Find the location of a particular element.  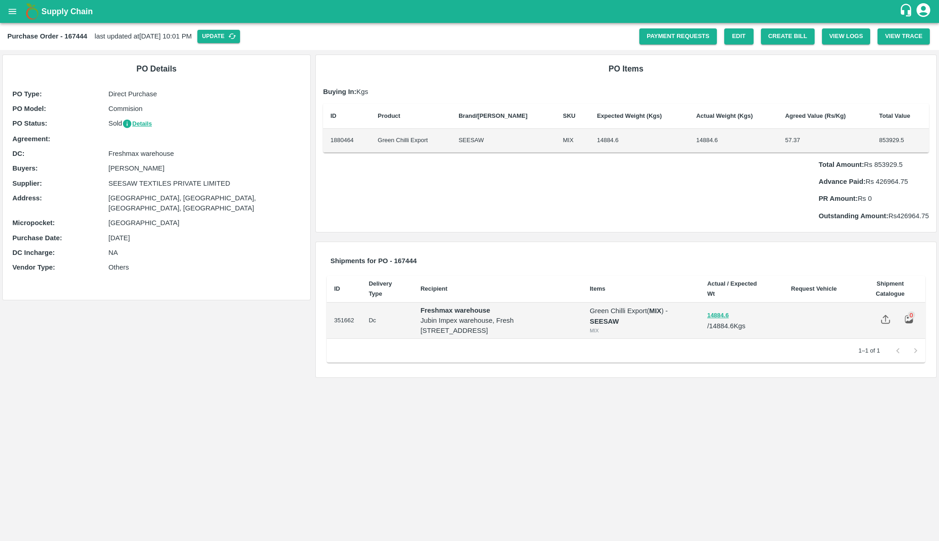

td: 853929.5 is located at coordinates (900, 141).